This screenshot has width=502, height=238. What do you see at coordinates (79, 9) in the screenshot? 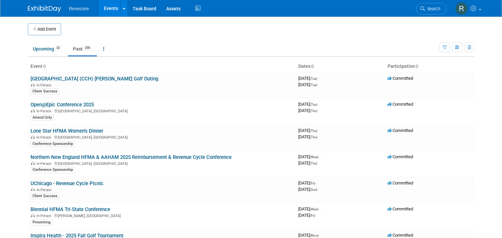
I see `span: Revecore` at bounding box center [79, 9].